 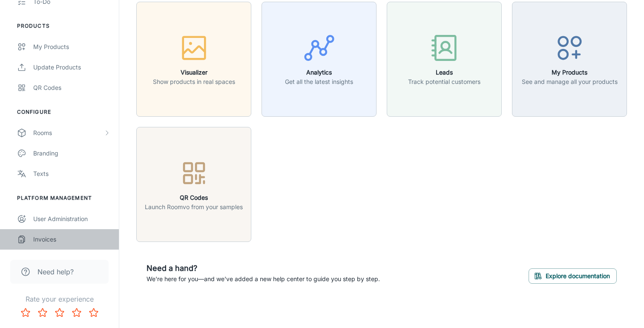 What do you see at coordinates (76, 313) in the screenshot?
I see `button: Rate 4 star` at bounding box center [76, 313].